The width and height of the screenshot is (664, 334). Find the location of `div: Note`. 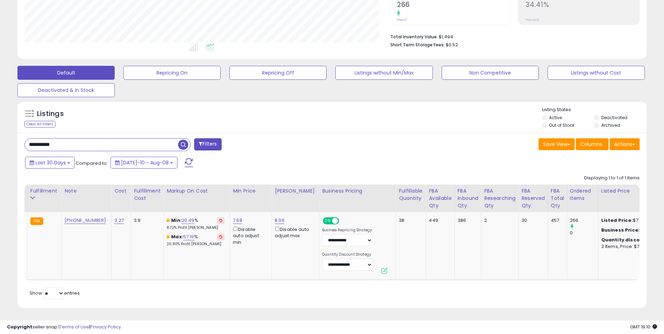

div: Note is located at coordinates (86, 191).